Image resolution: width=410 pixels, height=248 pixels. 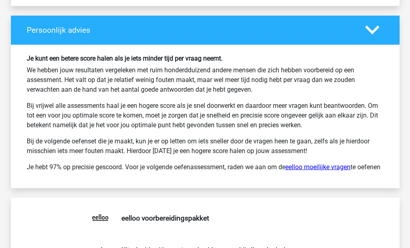 What do you see at coordinates (205, 116) in the screenshot?
I see `p: Bij vrijwel alle assessments haal je een hogere score als je snel doorwerkt en daardoor meer vrag...` at bounding box center [205, 116].